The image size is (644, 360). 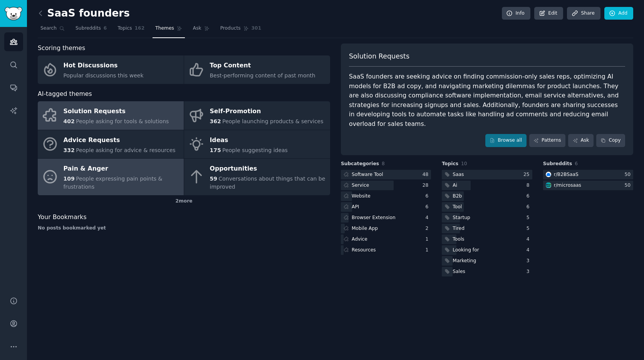 What do you see at coordinates (122, 169) in the screenshot?
I see `div: Pain & Anger` at bounding box center [122, 169].